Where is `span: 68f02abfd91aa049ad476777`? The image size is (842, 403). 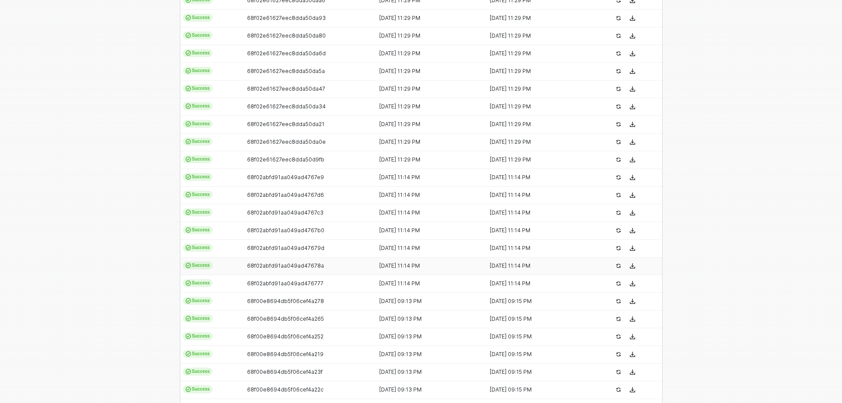 span: 68f02abfd91aa049ad476777 is located at coordinates (285, 283).